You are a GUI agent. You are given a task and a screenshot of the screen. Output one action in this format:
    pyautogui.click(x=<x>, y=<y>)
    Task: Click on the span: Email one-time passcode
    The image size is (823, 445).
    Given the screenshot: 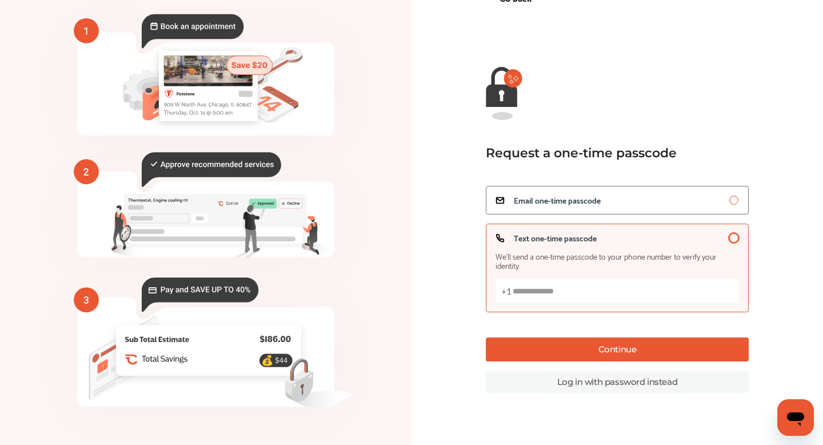 What is the action you would take?
    pyautogui.click(x=557, y=200)
    